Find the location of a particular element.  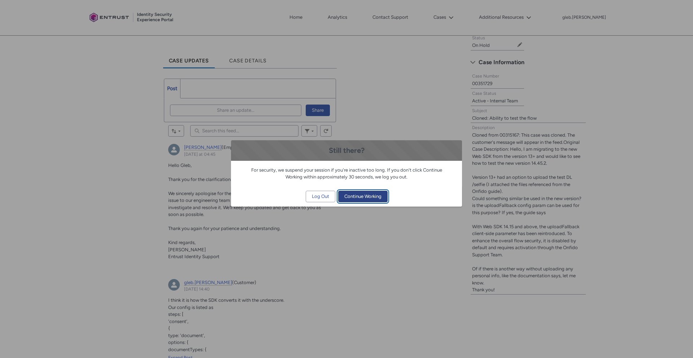

span: Still there? is located at coordinates (346, 150).